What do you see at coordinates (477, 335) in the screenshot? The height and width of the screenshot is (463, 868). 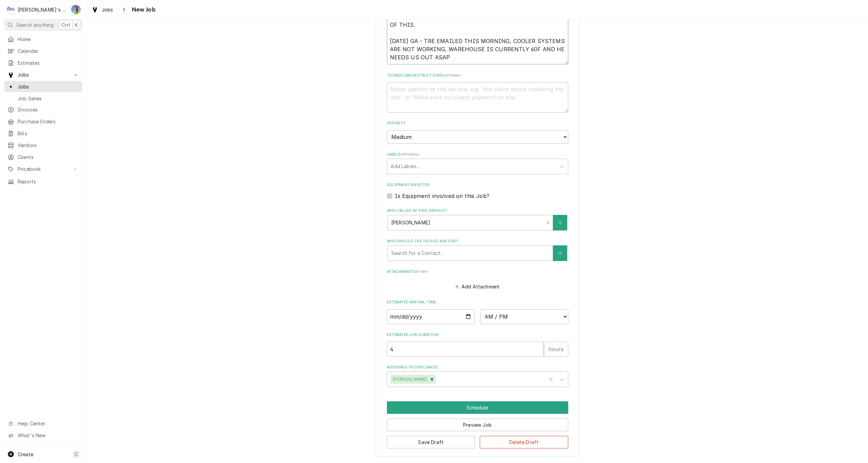 I see `label: Estimated Job Duration` at bounding box center [477, 335].